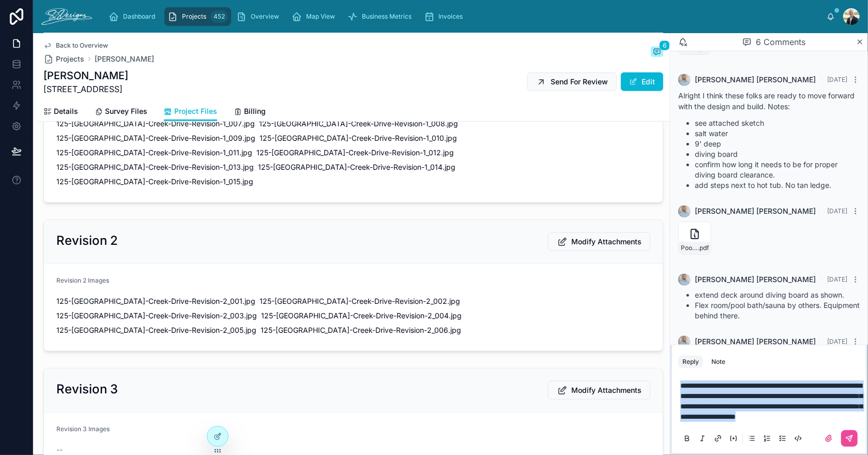  What do you see at coordinates (60, 112) in the screenshot?
I see `a: Details` at bounding box center [60, 112].